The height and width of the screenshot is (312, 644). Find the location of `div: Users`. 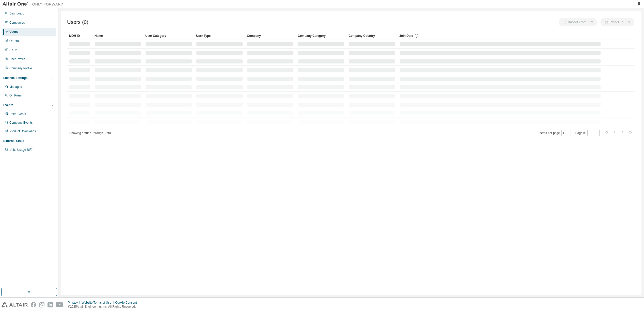

div: Users is located at coordinates (13, 32).